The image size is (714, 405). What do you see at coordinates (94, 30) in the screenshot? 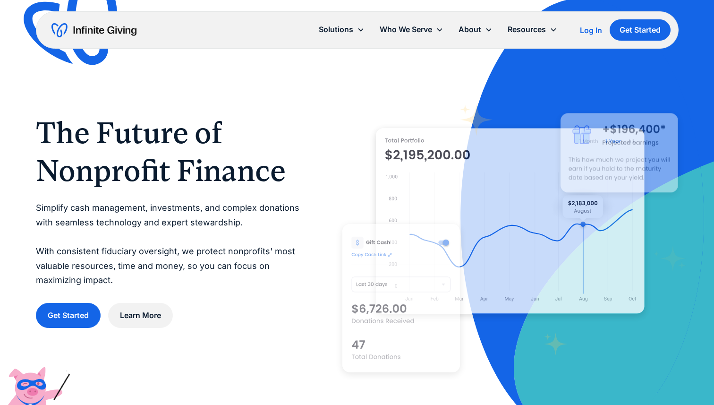
I see `a: home` at bounding box center [94, 30].